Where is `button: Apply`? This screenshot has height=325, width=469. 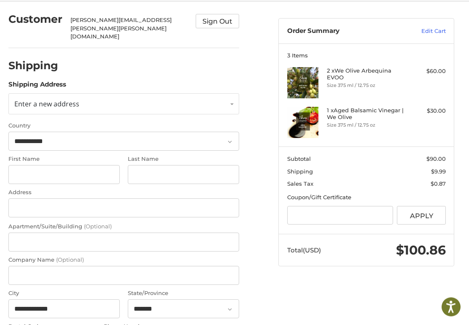 button: Apply is located at coordinates (422, 216).